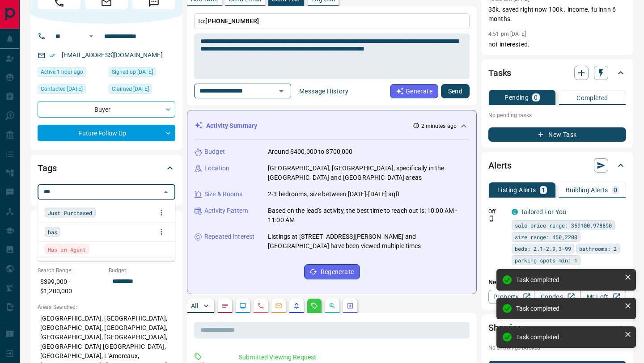 Image resolution: width=644 pixels, height=363 pixels. I want to click on p: Location, so click(217, 168).